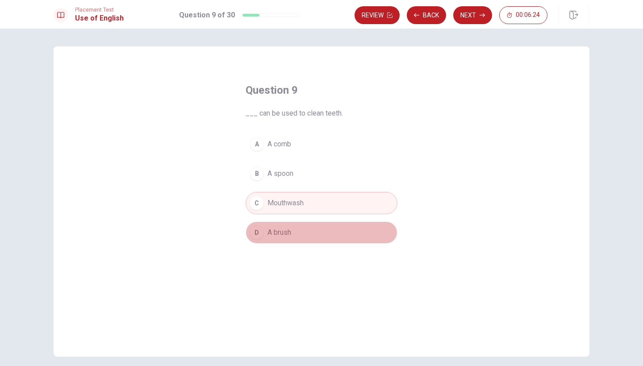 This screenshot has width=643, height=366. What do you see at coordinates (523, 15) in the screenshot?
I see `button: 00:06:24` at bounding box center [523, 15].